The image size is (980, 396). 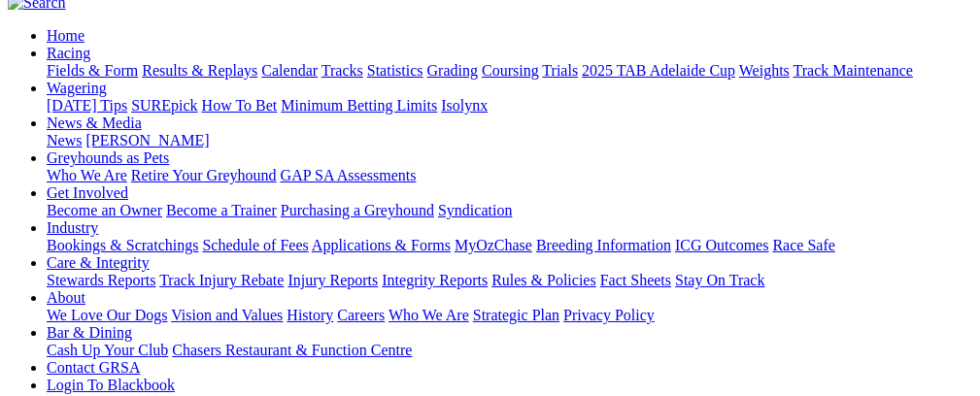 What do you see at coordinates (608, 314) in the screenshot?
I see `a: Privacy Policy` at bounding box center [608, 314].